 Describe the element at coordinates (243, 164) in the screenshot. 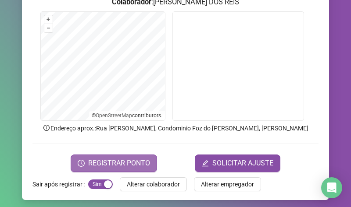

I see `span: SOLICITAR AJUSTE` at that location.